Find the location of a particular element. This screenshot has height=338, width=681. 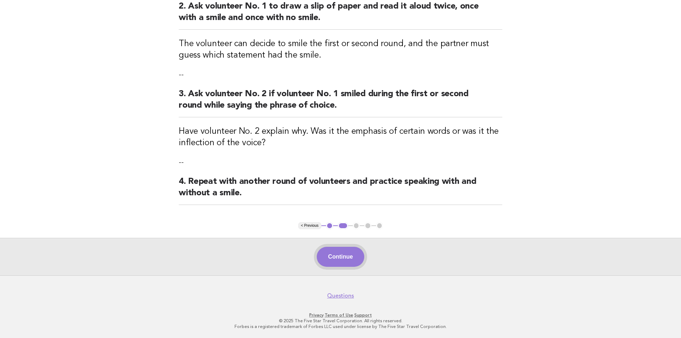

button: Continue is located at coordinates (340, 256).